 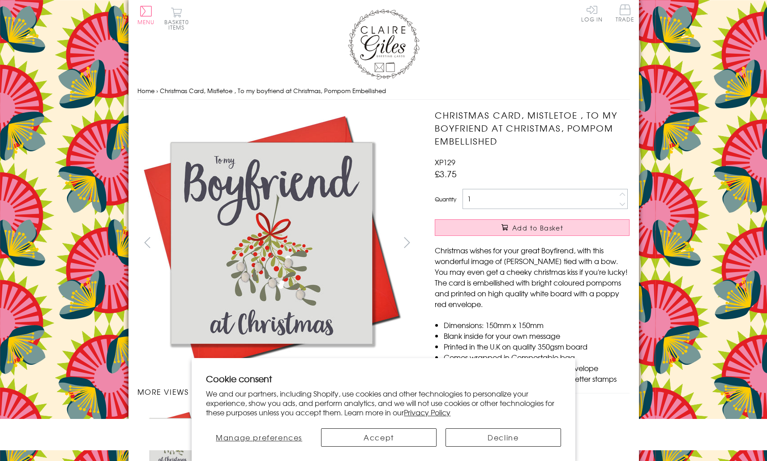 What do you see at coordinates (427, 412) in the screenshot?
I see `a: Privacy Policy` at bounding box center [427, 412].